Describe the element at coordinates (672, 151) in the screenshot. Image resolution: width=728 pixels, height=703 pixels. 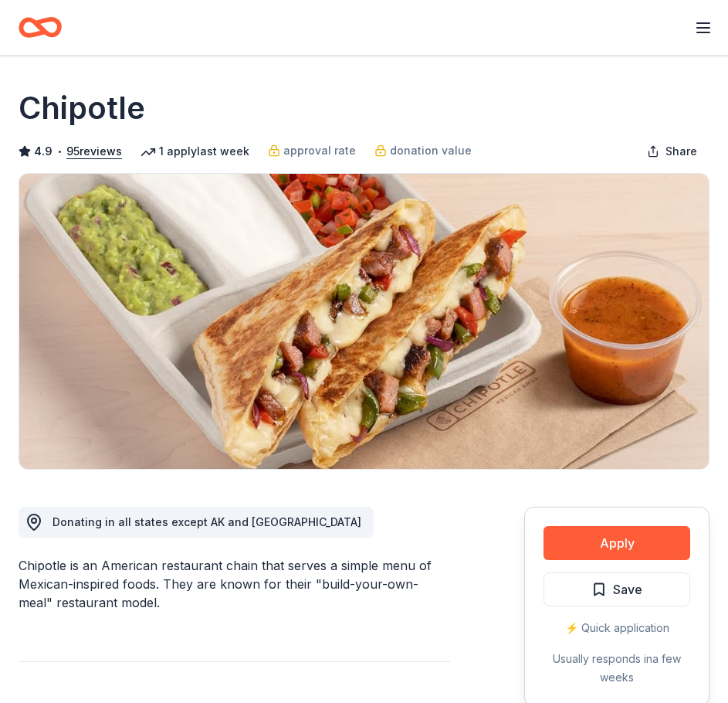
I see `button: Share` at that location.